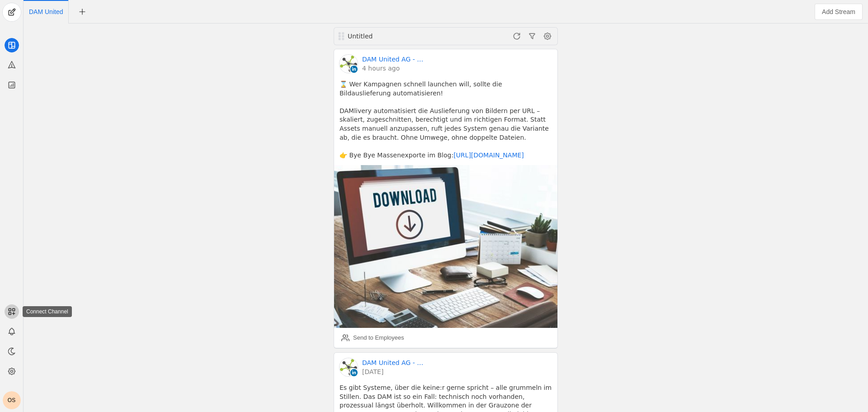  What do you see at coordinates (839, 12) in the screenshot?
I see `button: Add Stream` at bounding box center [839, 12].